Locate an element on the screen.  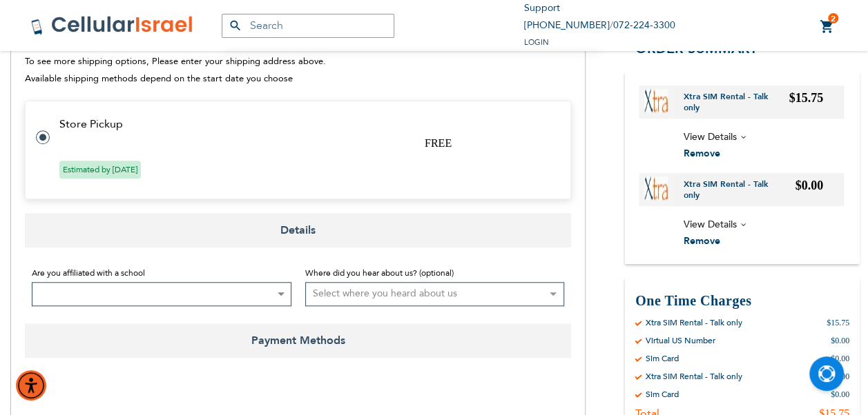
span: $0.00 is located at coordinates (809, 185).